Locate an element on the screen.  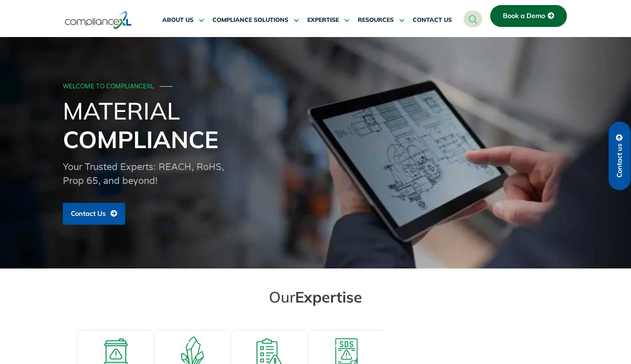
span: RESOURCES is located at coordinates (376, 20).